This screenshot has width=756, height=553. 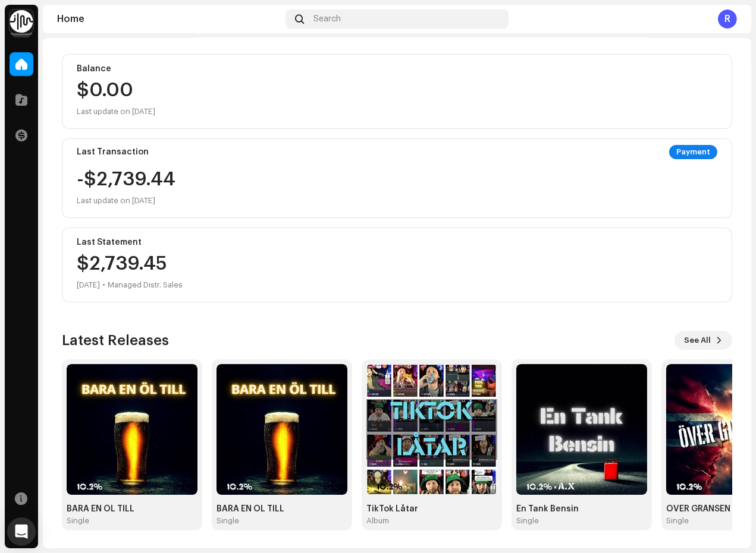 I want to click on div: En Tank Bensin, so click(x=582, y=510).